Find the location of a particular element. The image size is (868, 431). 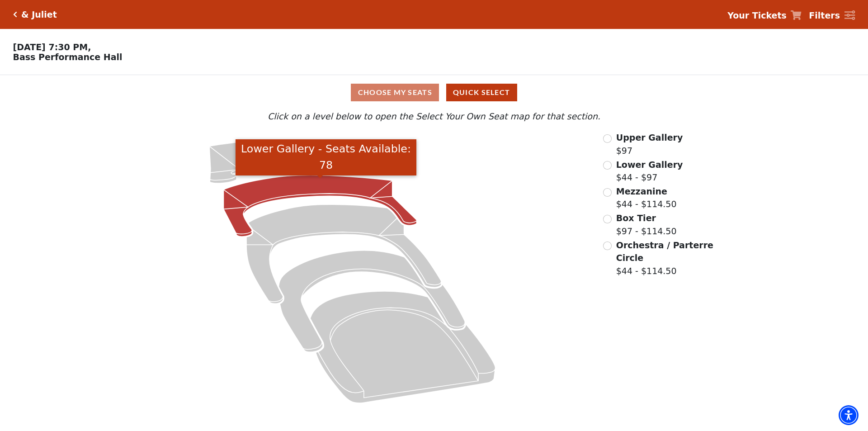

h5: & Juliet is located at coordinates (39, 14).